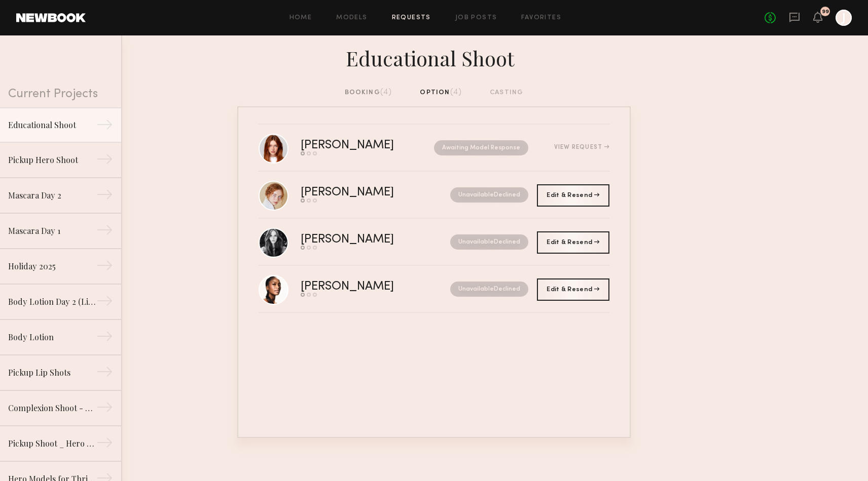 This screenshot has height=481, width=868. Describe the element at coordinates (481, 148) in the screenshot. I see `nb-request-status: Awaiting Model Response` at that location.